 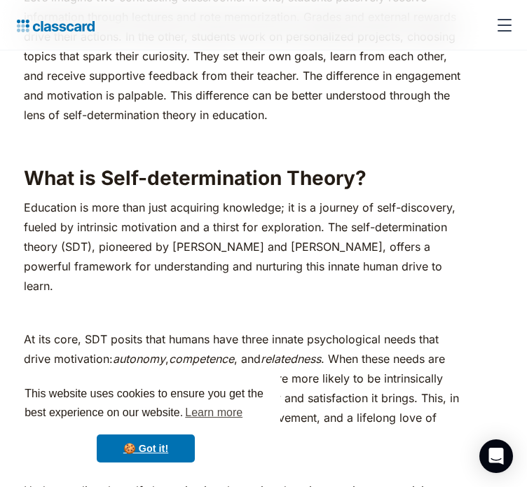 What do you see at coordinates (53, 25) in the screenshot?
I see `a: home` at bounding box center [53, 25].